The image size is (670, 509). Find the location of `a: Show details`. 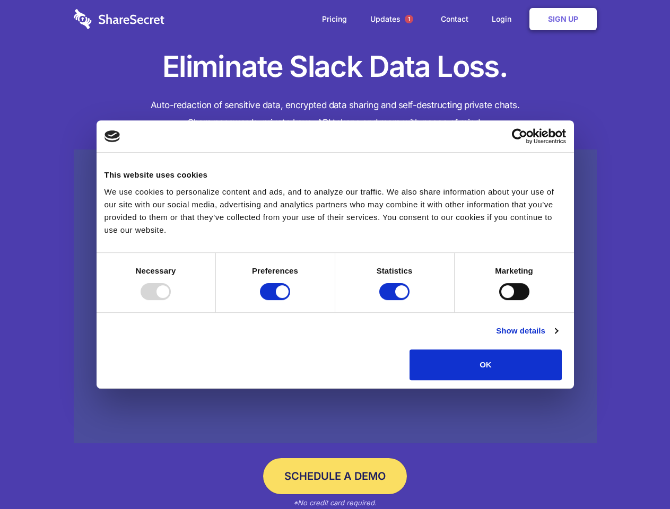

a: Show details is located at coordinates (526, 331).